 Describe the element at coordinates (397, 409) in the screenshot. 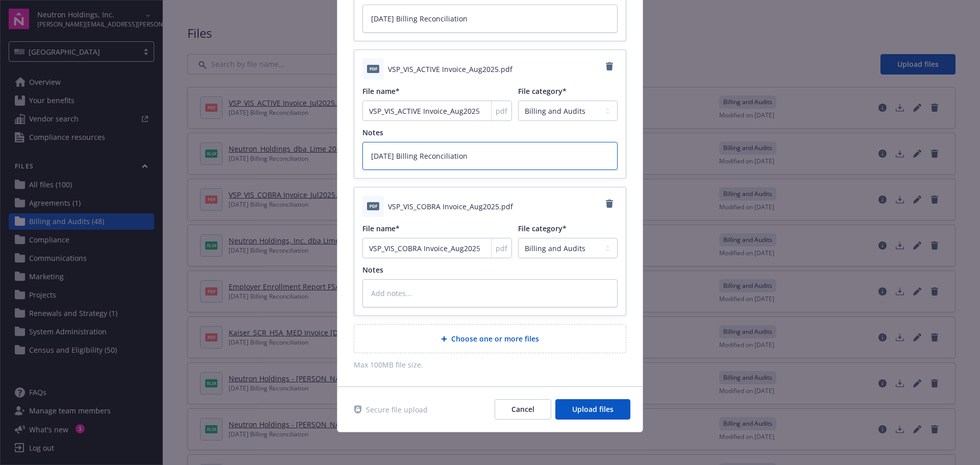

I see `span: Secure file upload` at that location.